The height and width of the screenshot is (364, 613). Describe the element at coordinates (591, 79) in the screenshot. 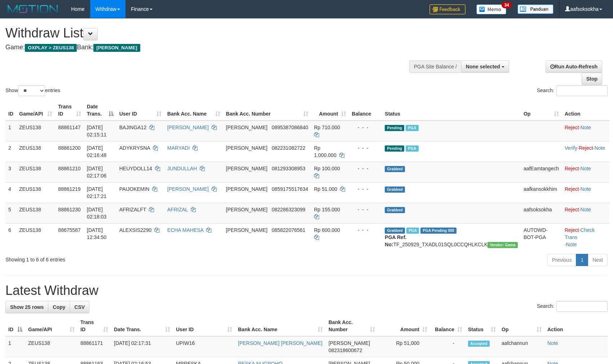

I see `a: Stop` at that location.